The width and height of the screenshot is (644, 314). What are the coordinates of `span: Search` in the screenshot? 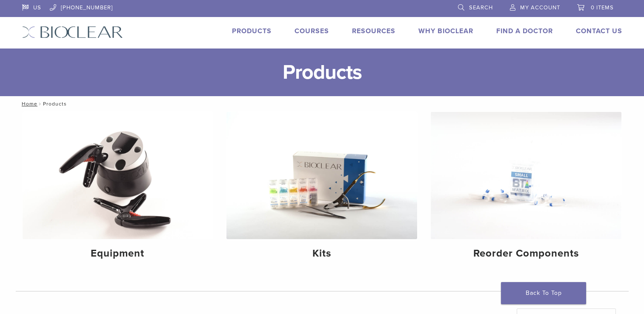 It's located at (481, 8).